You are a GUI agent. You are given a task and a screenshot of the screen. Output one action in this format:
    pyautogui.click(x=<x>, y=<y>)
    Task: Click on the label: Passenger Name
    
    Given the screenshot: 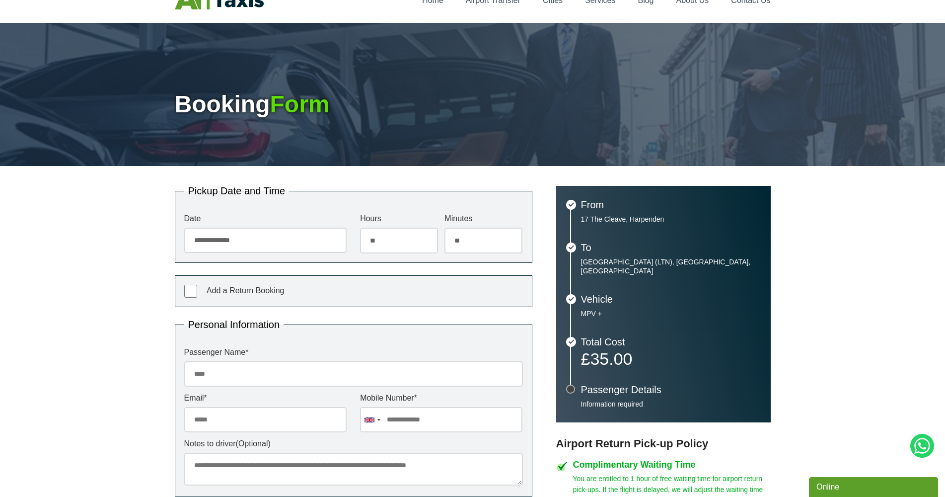 What is the action you would take?
    pyautogui.click(x=354, y=352)
    